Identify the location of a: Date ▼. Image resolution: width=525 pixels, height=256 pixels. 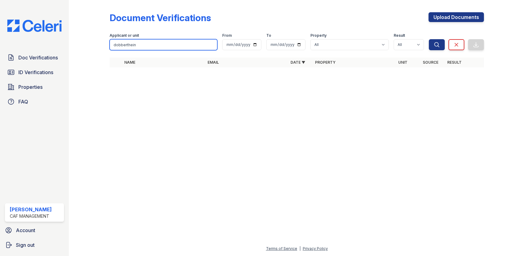
(298, 62).